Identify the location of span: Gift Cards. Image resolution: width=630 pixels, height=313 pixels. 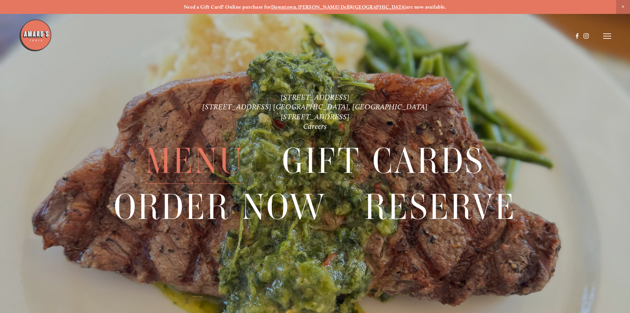
(383, 161).